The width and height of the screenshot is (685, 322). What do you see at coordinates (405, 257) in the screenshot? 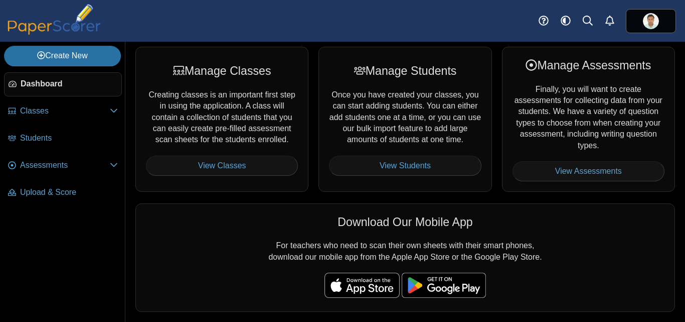
I see `div: For teachers who need to scan their own sheets with their smart phones, download our mobile app f...` at bounding box center [405, 257].